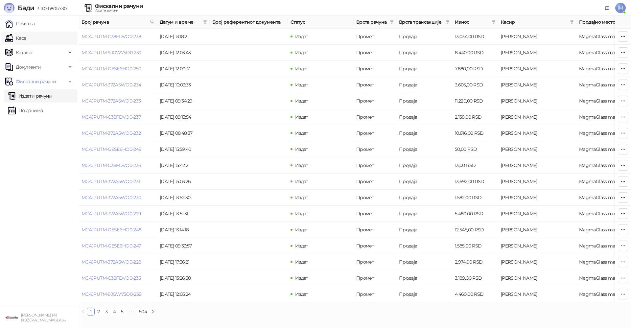 The image size is (631, 328). What do you see at coordinates (30, 96) in the screenshot?
I see `a: Издати рачуни` at bounding box center [30, 96].